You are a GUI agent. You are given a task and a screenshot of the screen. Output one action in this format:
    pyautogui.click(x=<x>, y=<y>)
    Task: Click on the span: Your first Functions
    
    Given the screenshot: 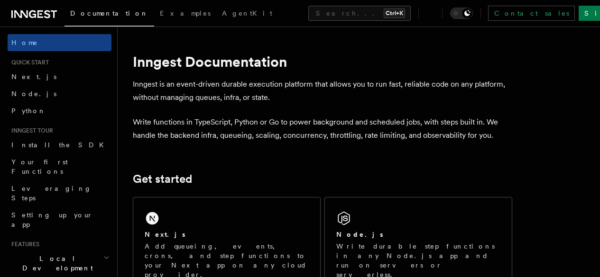 What is the action you would take?
    pyautogui.click(x=39, y=167)
    